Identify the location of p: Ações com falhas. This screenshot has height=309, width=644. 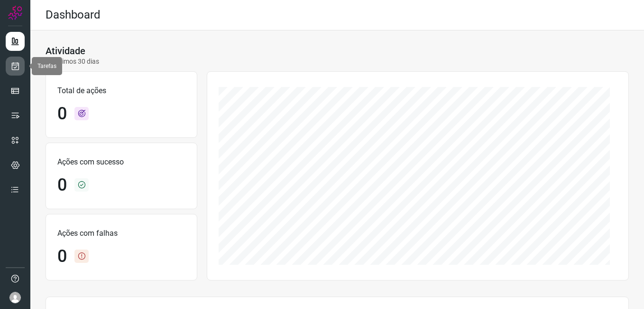
(121, 233).